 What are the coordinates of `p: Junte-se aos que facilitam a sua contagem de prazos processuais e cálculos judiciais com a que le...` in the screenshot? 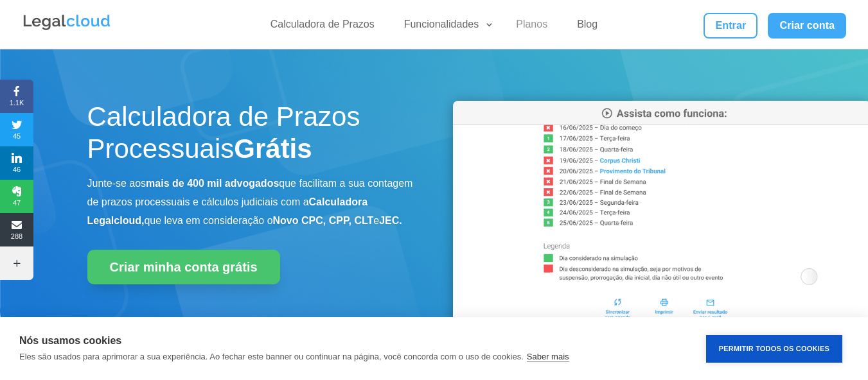 It's located at (251, 202).